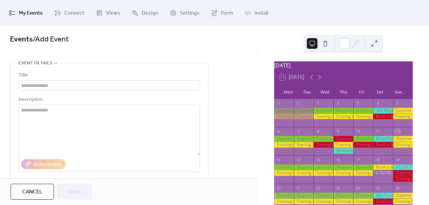 The height and width of the screenshot is (205, 429). What do you see at coordinates (150, 13) in the screenshot?
I see `span: Design` at bounding box center [150, 13].